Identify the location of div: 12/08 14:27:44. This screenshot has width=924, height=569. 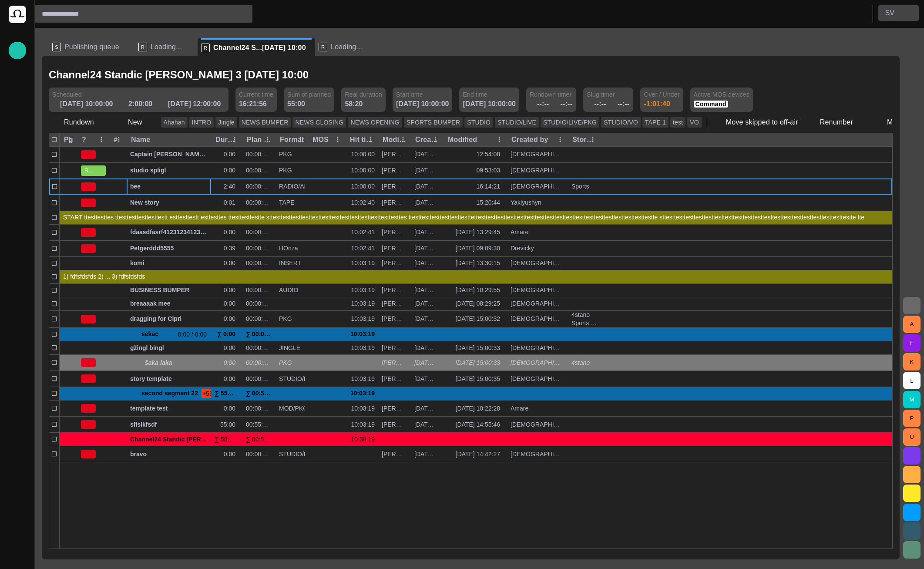
(426, 290).